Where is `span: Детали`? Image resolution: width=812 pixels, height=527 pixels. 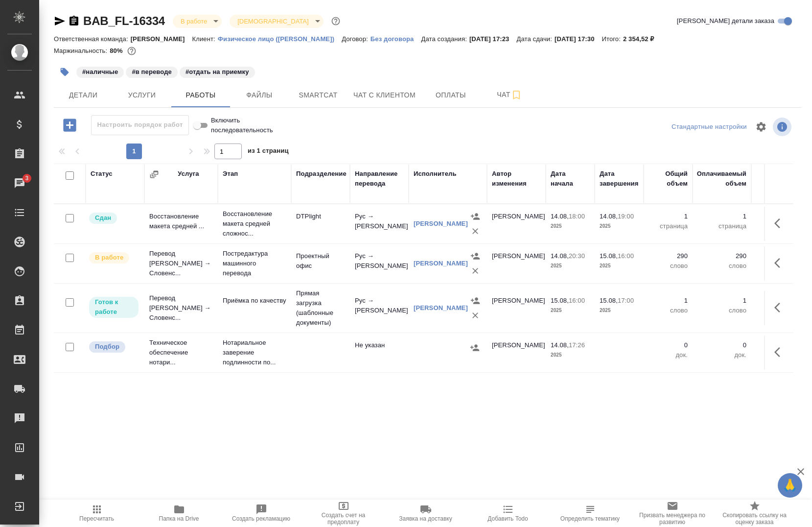
span: Детали is located at coordinates (83, 95).